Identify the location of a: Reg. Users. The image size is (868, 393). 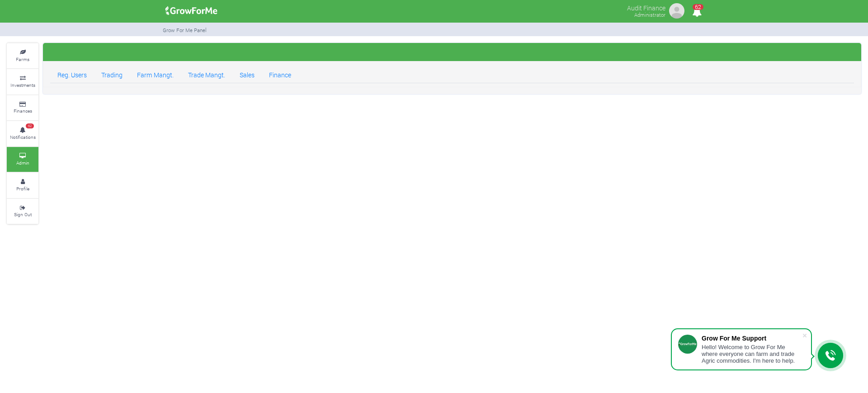
(72, 74).